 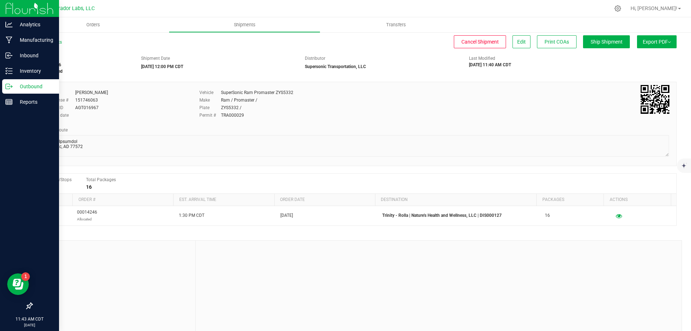 I want to click on button: Print COAs, so click(x=557, y=42).